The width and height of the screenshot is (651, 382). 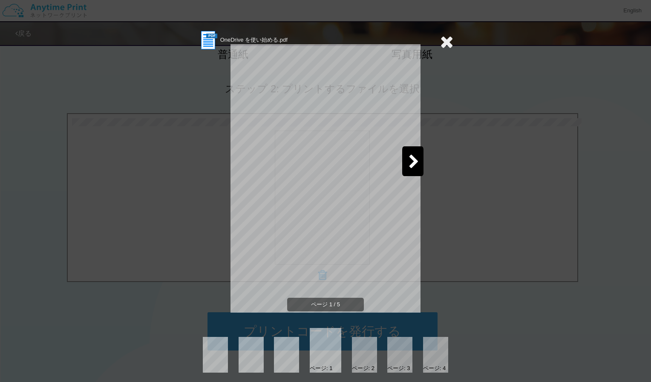 I want to click on span: OneDrive を使い始める.pdf, so click(x=254, y=40).